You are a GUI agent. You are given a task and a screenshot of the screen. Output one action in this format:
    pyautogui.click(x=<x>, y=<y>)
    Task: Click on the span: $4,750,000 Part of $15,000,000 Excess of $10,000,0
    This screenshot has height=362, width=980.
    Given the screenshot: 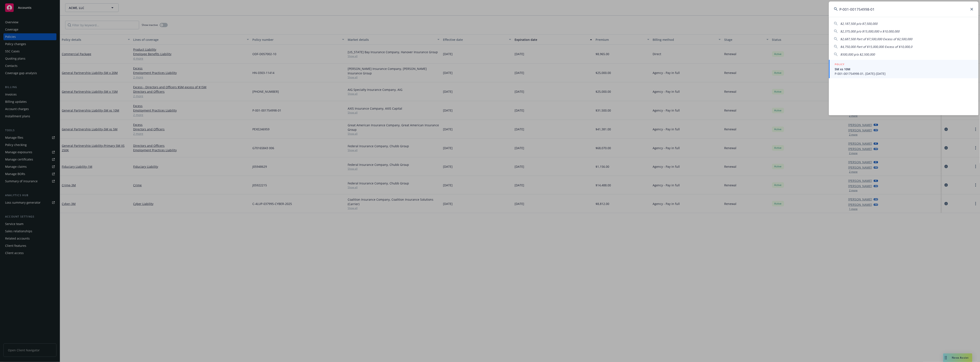 What is the action you would take?
    pyautogui.click(x=877, y=46)
    